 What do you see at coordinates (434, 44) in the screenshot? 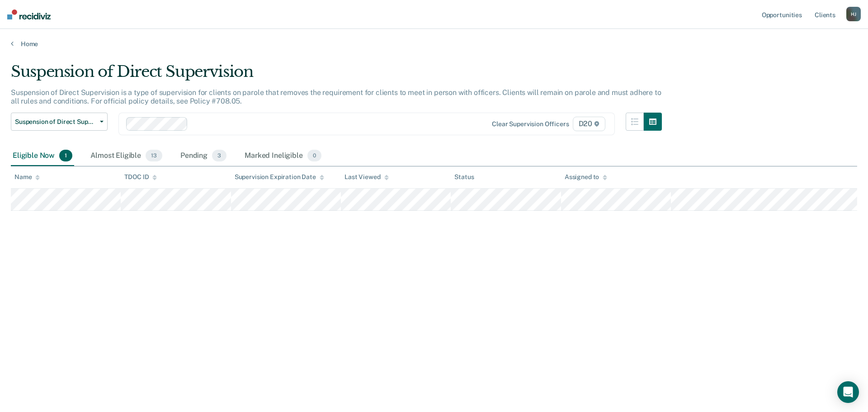
I see `a: Home` at bounding box center [434, 44].